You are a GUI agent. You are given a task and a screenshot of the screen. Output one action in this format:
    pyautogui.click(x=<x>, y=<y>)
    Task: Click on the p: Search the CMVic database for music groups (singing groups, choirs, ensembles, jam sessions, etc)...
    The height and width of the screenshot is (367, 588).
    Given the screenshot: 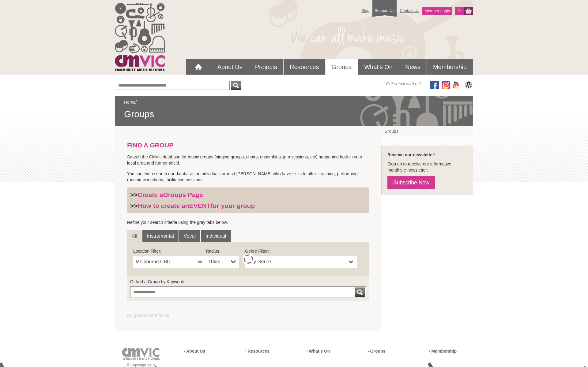 What is the action you would take?
    pyautogui.click(x=248, y=160)
    